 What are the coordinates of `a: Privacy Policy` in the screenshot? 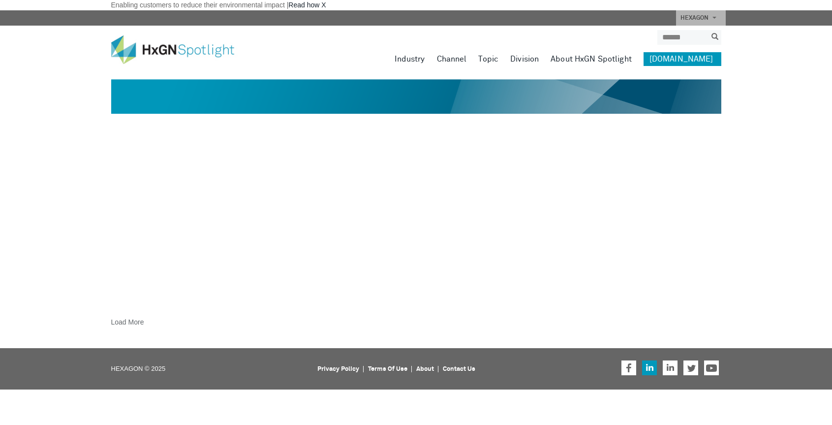 It's located at (338, 369).